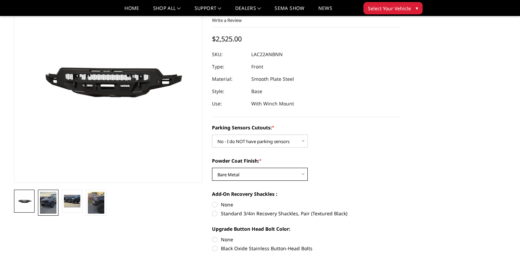 The height and width of the screenshot is (254, 520). What do you see at coordinates (229, 104) in the screenshot?
I see `dt: Use:` at bounding box center [229, 104].